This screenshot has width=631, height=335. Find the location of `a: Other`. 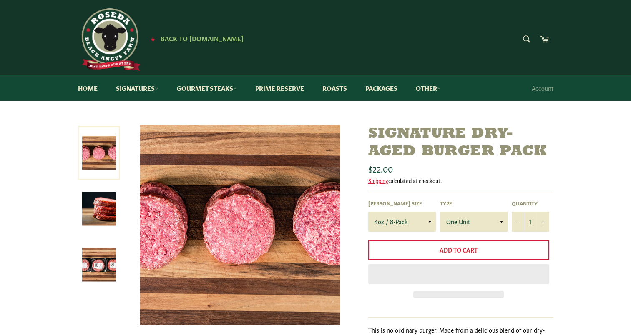

a: Other is located at coordinates (429, 88).